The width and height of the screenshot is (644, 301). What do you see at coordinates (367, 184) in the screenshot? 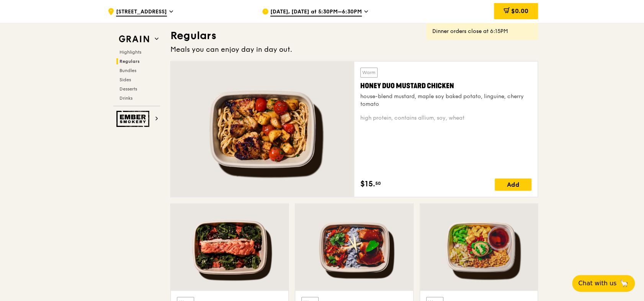
I see `span: $15.` at bounding box center [367, 184].